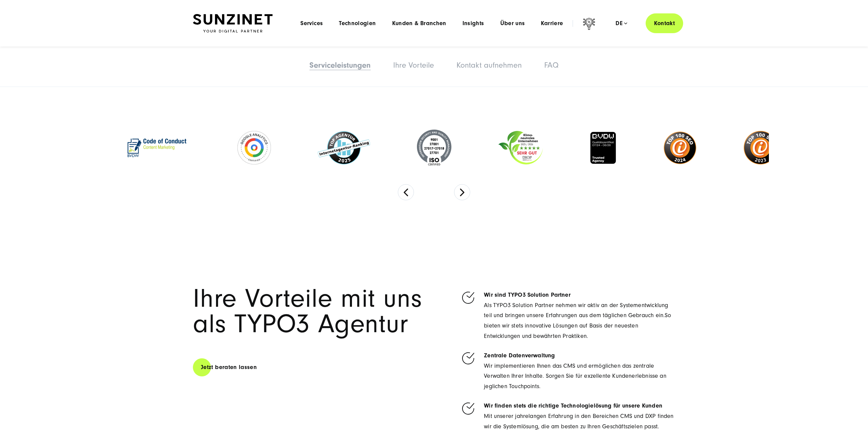 The image size is (868, 433). I want to click on img: Top Internetagentur und Full Service Digitalagentur SUNZINET - 2024, so click(344, 148).